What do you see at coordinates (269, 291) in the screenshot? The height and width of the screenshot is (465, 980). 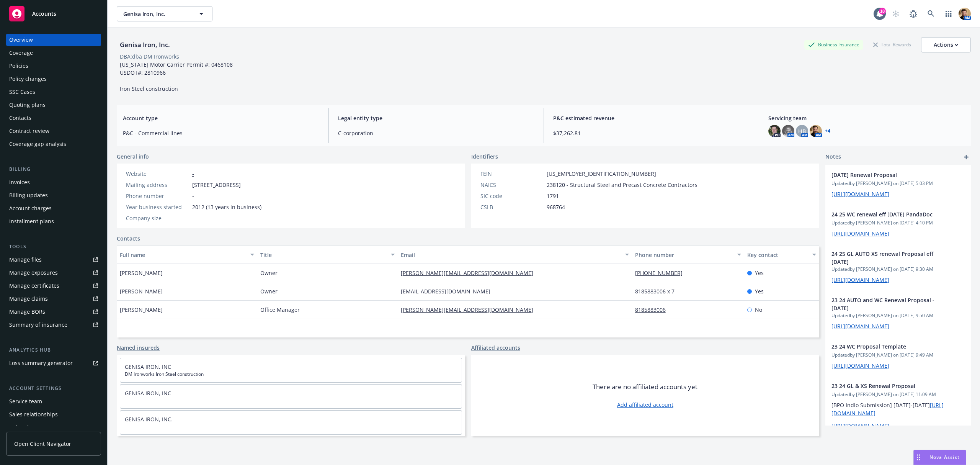 I see `span: Owner` at bounding box center [269, 291].